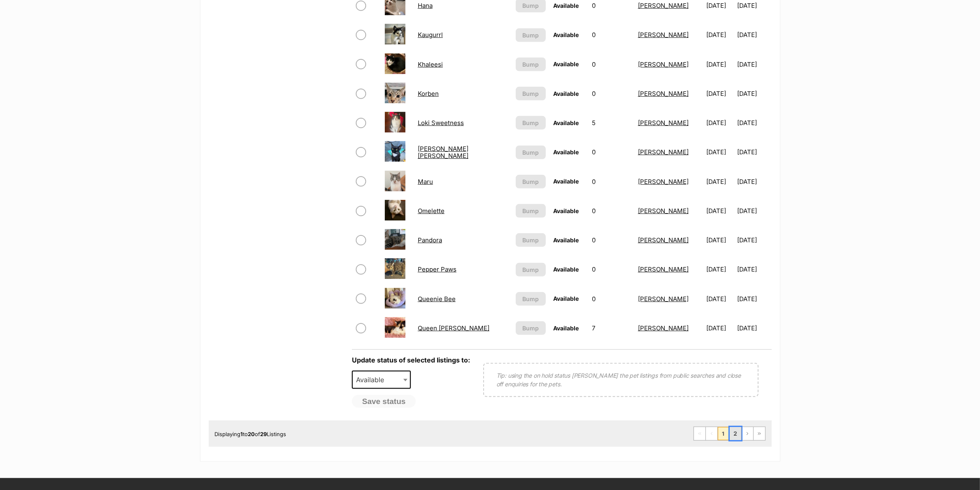 The width and height of the screenshot is (980, 490). What do you see at coordinates (426, 6) in the screenshot?
I see `a: Hana` at bounding box center [426, 6].